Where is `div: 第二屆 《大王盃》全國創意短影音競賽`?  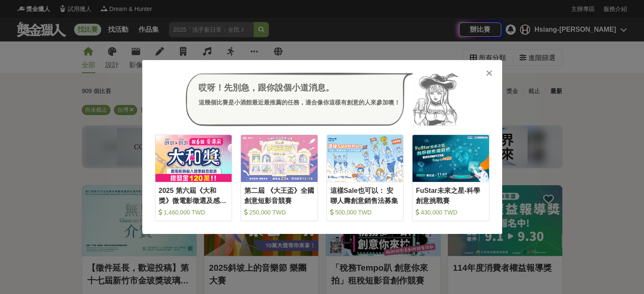 div: 第二屆 《大王盃》全國創意短影音競賽 is located at coordinates (279, 195).